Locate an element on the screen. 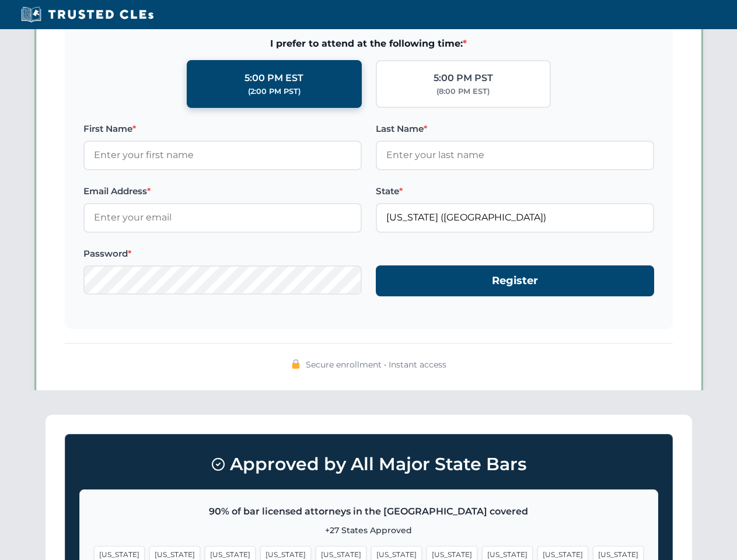 The height and width of the screenshot is (560, 737). label: Last Name is located at coordinates (514, 129).